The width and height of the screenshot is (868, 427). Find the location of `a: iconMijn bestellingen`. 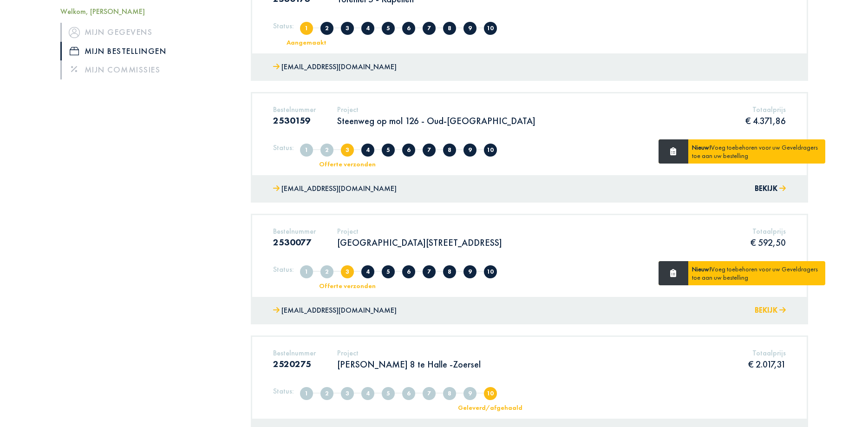

a: iconMijn bestellingen is located at coordinates (149, 51).